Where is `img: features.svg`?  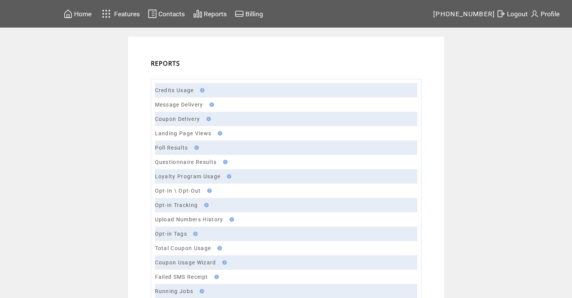 img: features.svg is located at coordinates (106, 14).